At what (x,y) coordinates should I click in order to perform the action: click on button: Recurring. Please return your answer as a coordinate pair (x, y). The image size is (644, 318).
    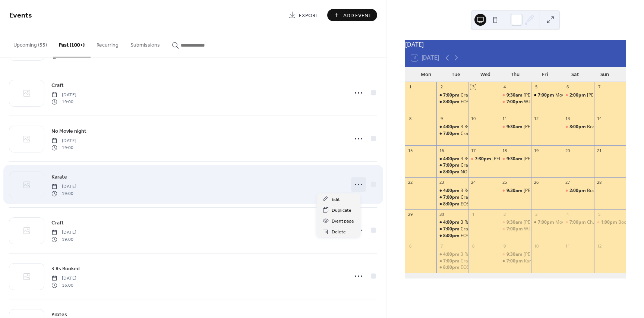
    Looking at the image, I should click on (107, 43).